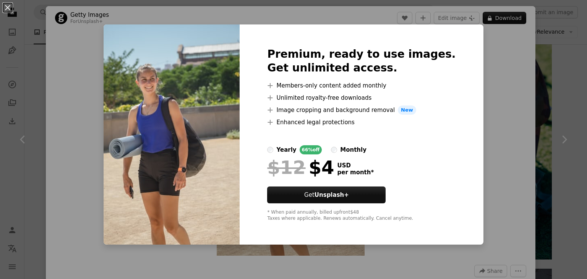  What do you see at coordinates (332, 195) in the screenshot?
I see `strong: Unsplash+` at bounding box center [332, 195].